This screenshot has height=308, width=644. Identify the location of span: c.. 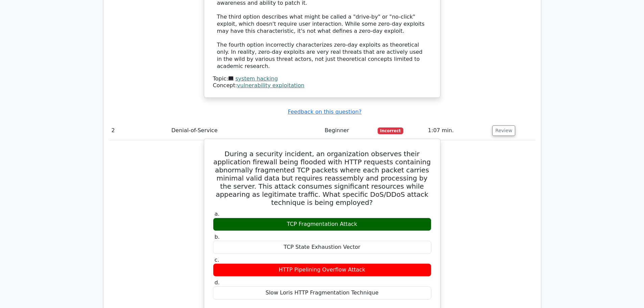
(217, 259).